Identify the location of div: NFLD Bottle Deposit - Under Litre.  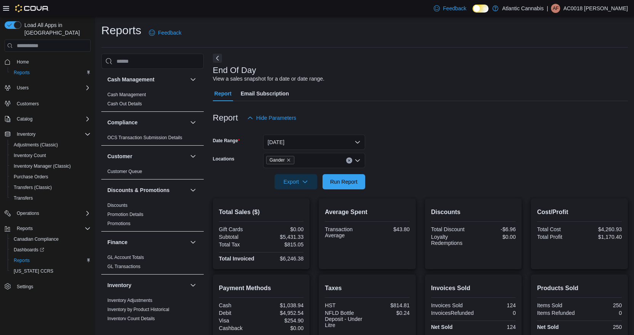
(345, 319).